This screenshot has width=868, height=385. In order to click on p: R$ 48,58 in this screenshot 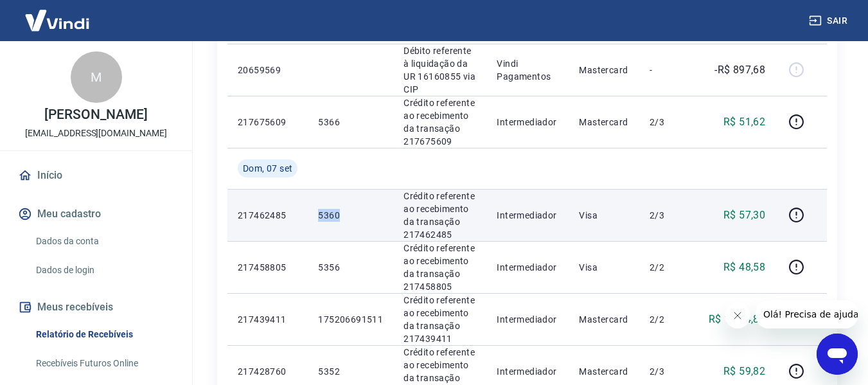, I will do `click(744, 267)`.